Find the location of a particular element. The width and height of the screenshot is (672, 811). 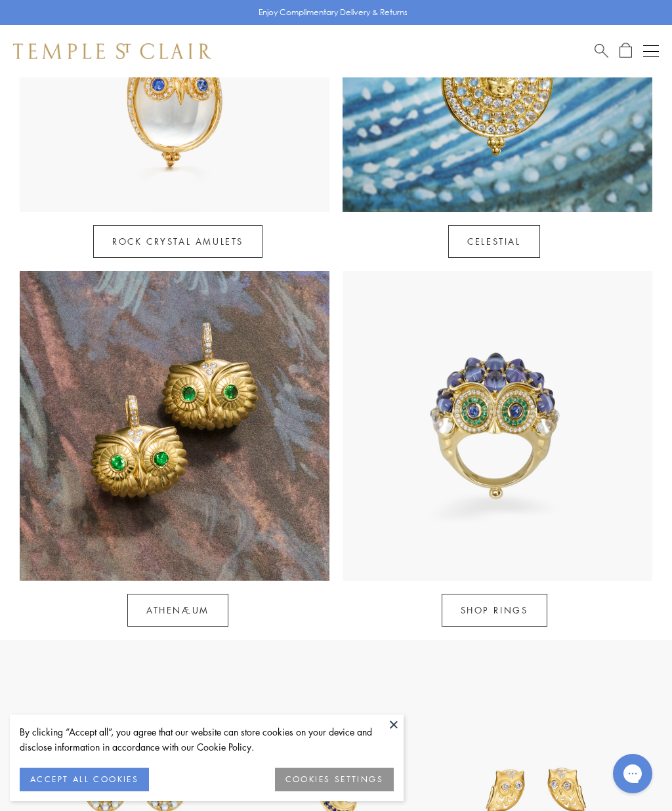

a: SHOP RINGS is located at coordinates (495, 611).